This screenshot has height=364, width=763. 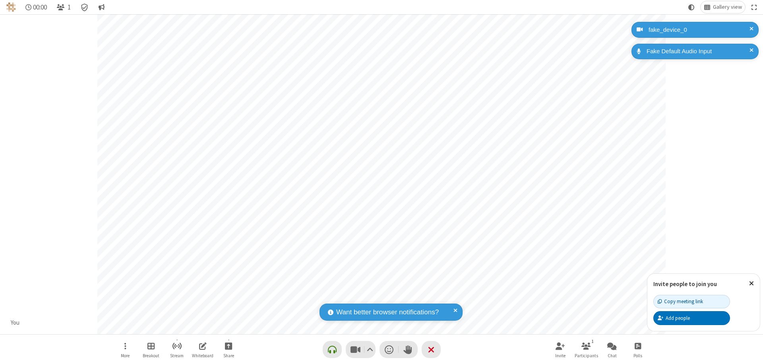 I want to click on span: Want better browser notifications?, so click(x=387, y=312).